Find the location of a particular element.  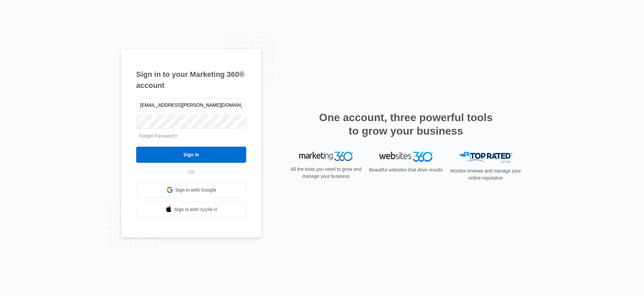

span: Sign in with Apple Id is located at coordinates (196, 209).